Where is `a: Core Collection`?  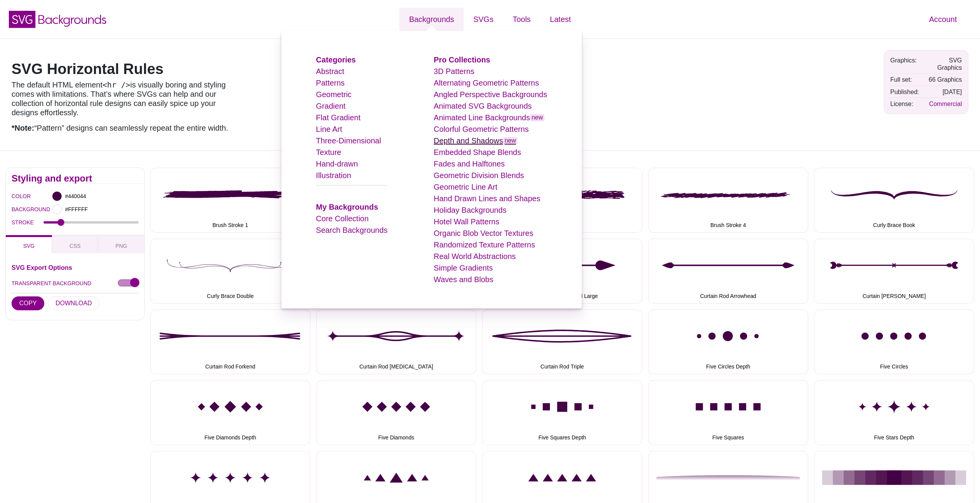 a: Core Collection is located at coordinates (342, 219).